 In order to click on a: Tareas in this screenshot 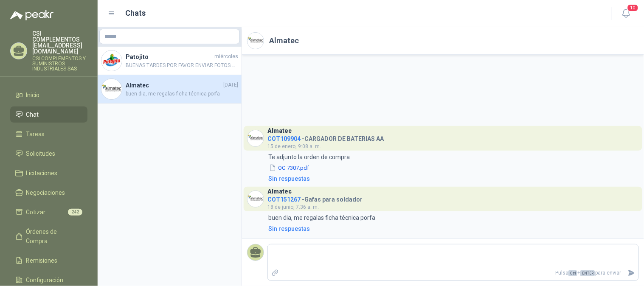, I will do `click(49, 134)`.